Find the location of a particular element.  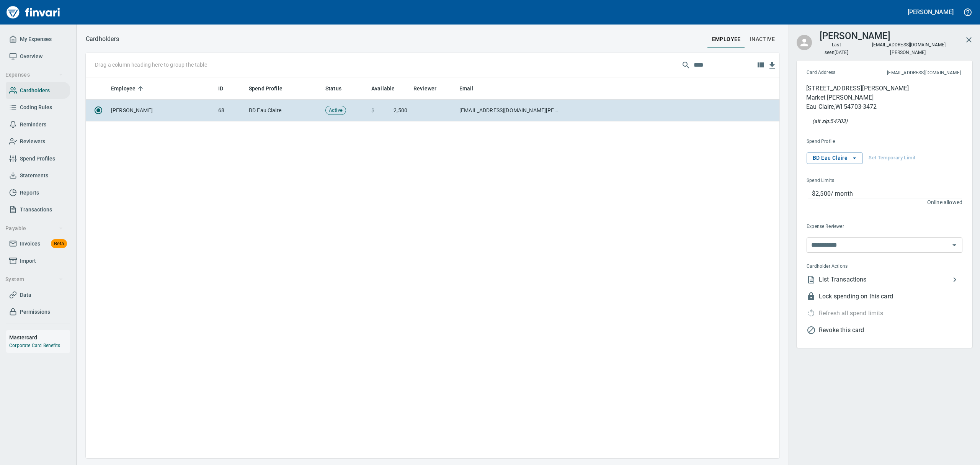

button: Choose columns to display is located at coordinates (761, 65).